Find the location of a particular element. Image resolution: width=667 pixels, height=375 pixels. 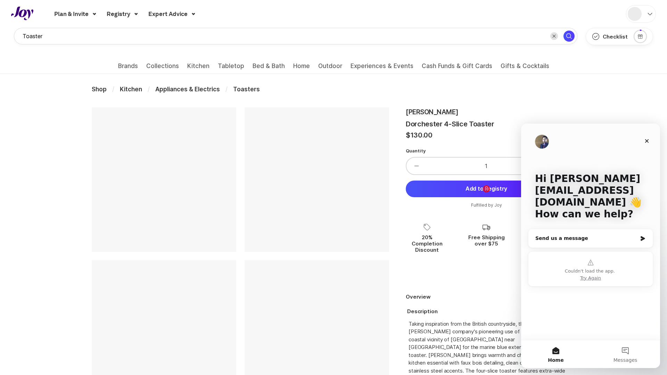

a: Tabletop is located at coordinates (231, 68).